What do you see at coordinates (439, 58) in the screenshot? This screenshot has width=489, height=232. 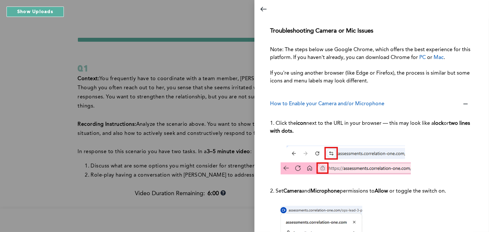 I see `a: Mac` at bounding box center [439, 58].